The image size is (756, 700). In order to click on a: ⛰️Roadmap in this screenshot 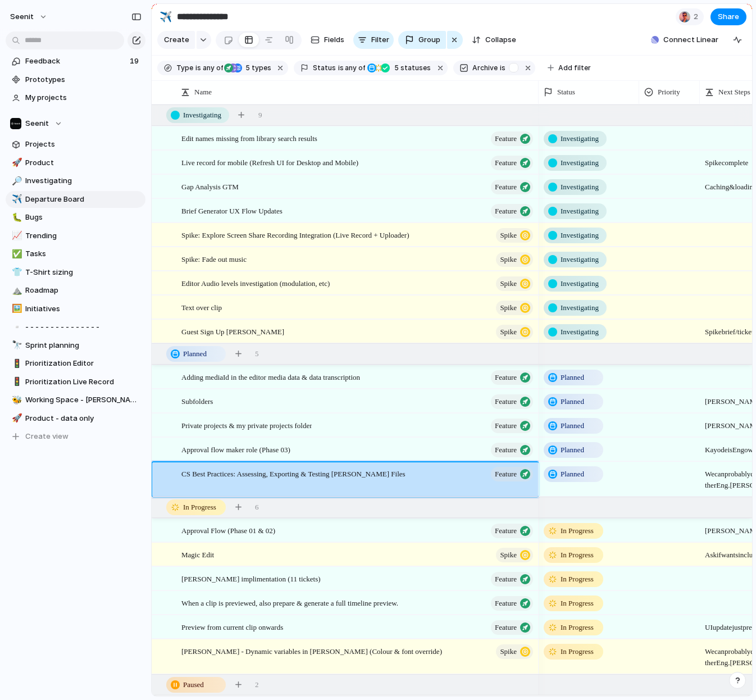, I will do `click(75, 290)`.